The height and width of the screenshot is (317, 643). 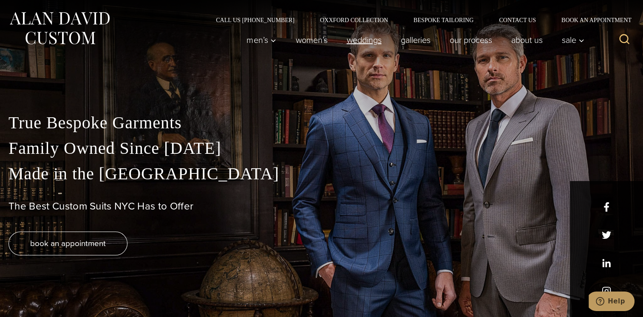 What do you see at coordinates (570, 40) in the screenshot?
I see `button: Child menu of Sale` at bounding box center [570, 40].